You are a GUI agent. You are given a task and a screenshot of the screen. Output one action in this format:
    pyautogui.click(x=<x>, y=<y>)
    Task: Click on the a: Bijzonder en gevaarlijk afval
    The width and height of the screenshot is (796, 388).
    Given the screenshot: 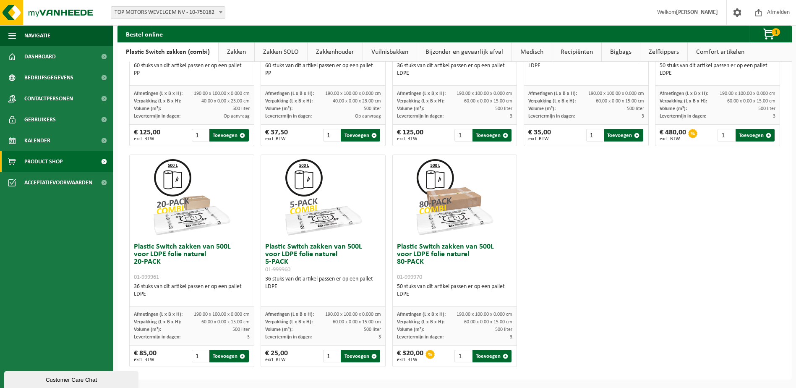 What is the action you would take?
    pyautogui.click(x=464, y=52)
    